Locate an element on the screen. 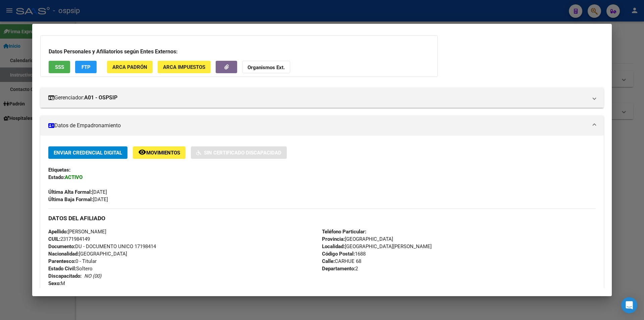 This screenshot has width=644, height=320. strong: A01 - OSPSIP is located at coordinates (100, 98).